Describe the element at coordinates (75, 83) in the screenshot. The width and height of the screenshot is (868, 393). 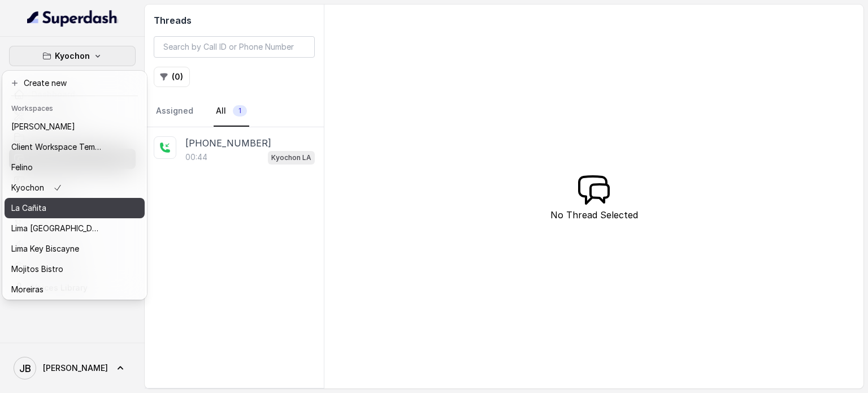
I see `button: Create new` at that location.